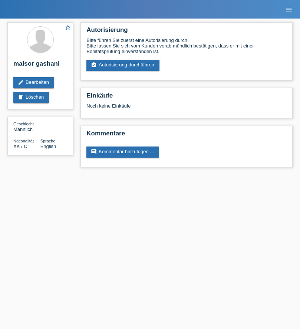 Image resolution: width=300 pixels, height=329 pixels. What do you see at coordinates (40, 66) in the screenshot?
I see `h2: malsor gashani` at bounding box center [40, 66].